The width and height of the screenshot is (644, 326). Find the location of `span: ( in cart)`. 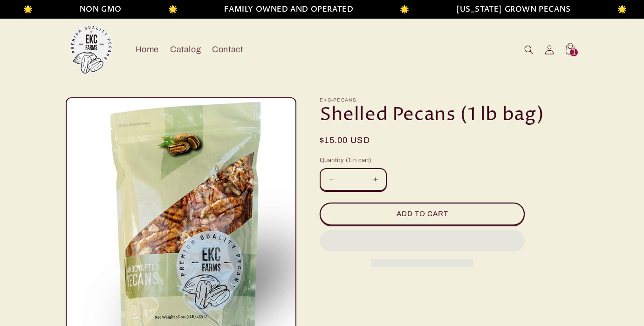

span: ( in cart) is located at coordinates (359, 160).